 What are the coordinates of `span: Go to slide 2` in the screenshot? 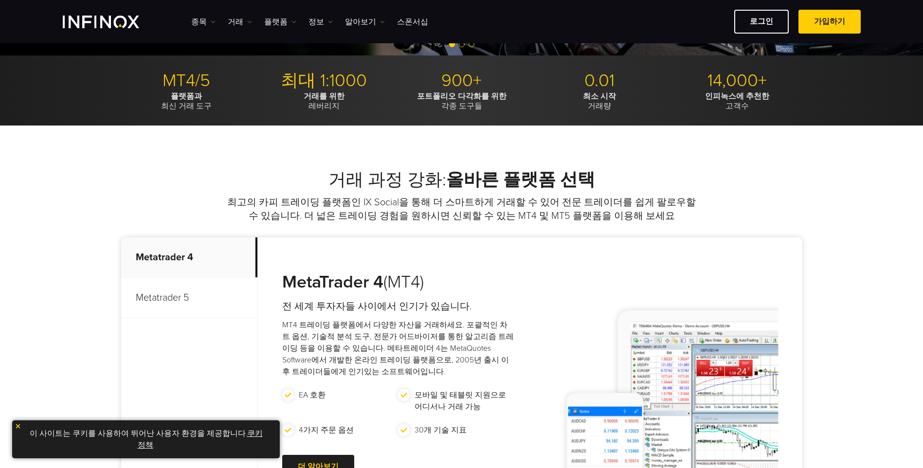 It's located at (462, 44).